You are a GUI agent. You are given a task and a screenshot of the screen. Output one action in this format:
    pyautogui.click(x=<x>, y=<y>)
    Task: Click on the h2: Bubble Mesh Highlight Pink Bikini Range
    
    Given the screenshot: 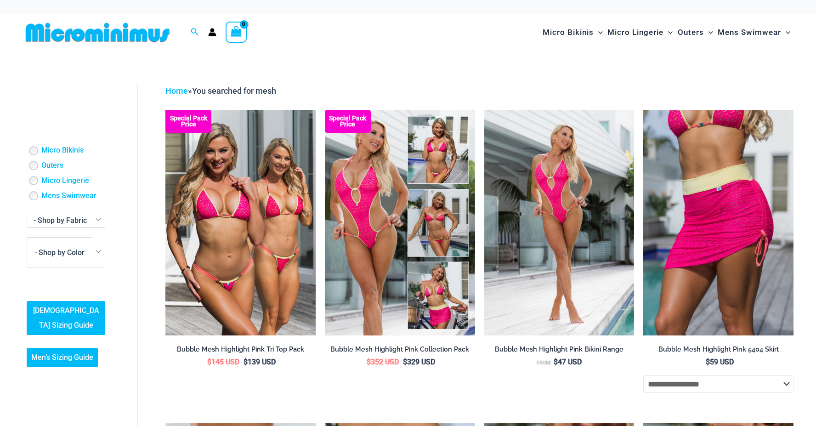 What is the action you would take?
    pyautogui.click(x=559, y=349)
    